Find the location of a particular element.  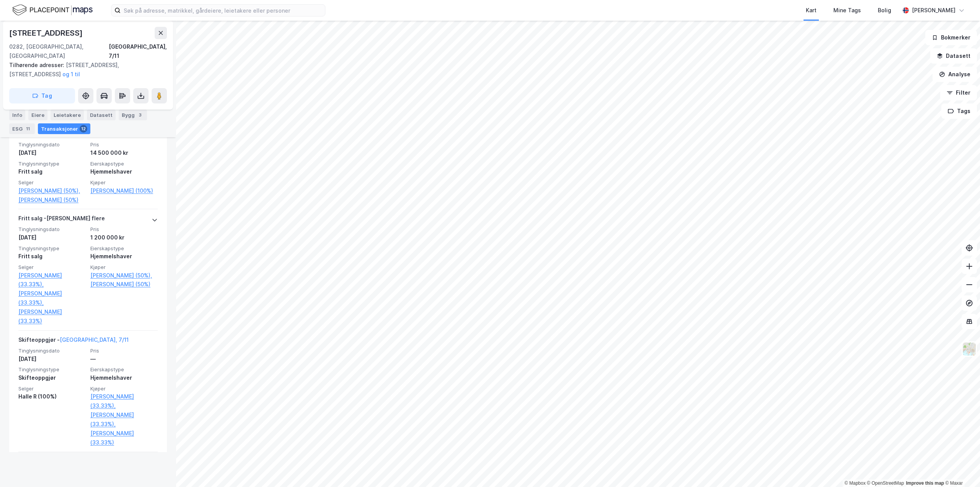

div: Mine Tags is located at coordinates (847, 11).